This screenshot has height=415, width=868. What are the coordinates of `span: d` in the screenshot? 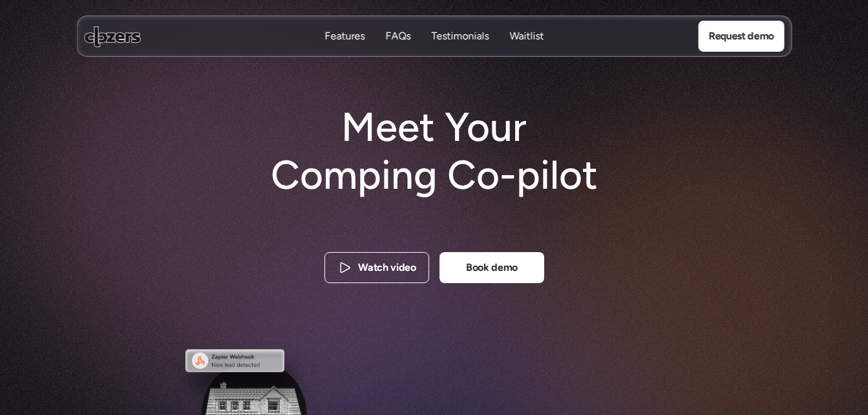 It's located at (531, 227).